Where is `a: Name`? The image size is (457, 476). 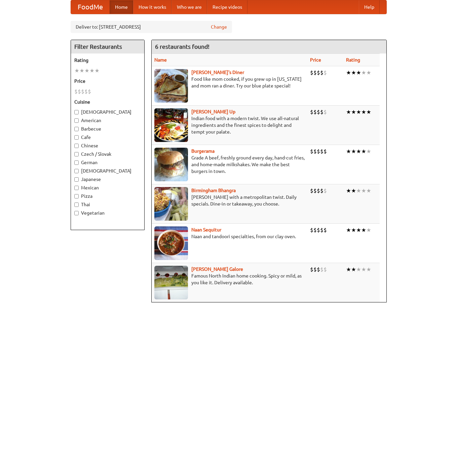 a: Name is located at coordinates (161, 60).